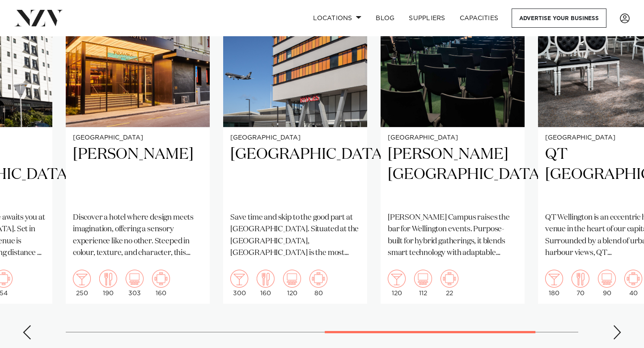  Describe the element at coordinates (240, 283) in the screenshot. I see `div: 300` at that location.